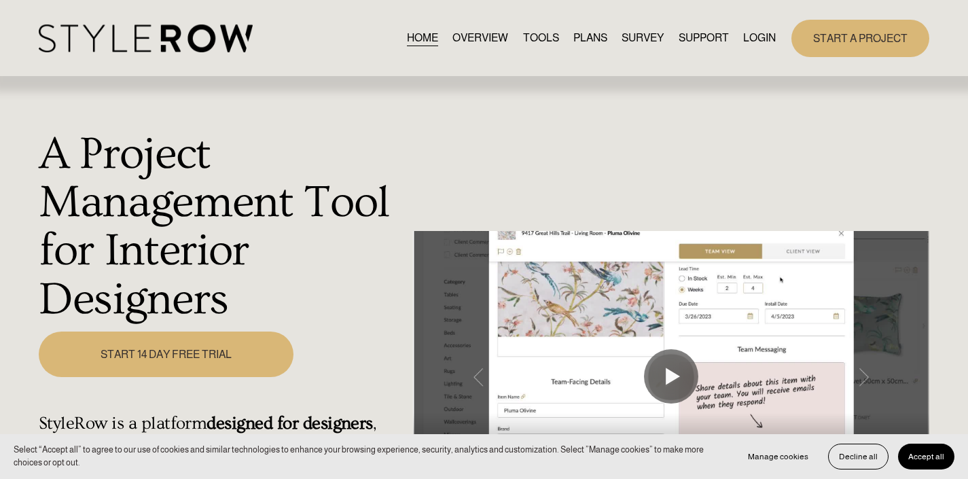  I want to click on a: PLANS, so click(590, 38).